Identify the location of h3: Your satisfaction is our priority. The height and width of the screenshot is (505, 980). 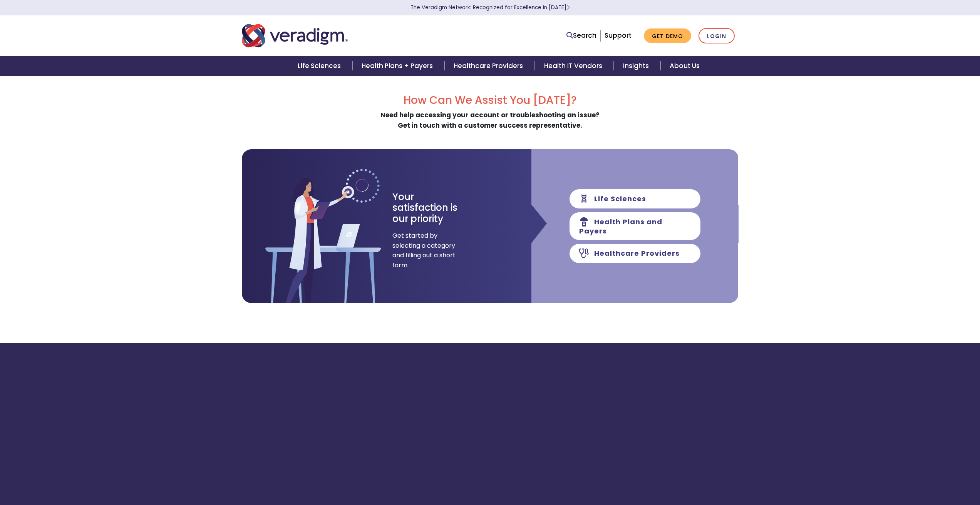
(432, 208).